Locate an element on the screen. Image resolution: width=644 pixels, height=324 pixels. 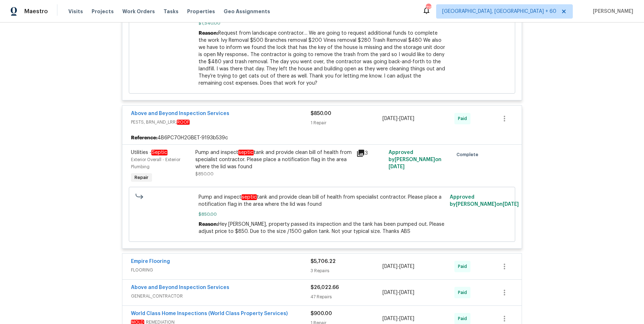
span: Pump and inspect tank and provide clean bill of health from specialist contractor. Please place a... is located at coordinates (322, 201).